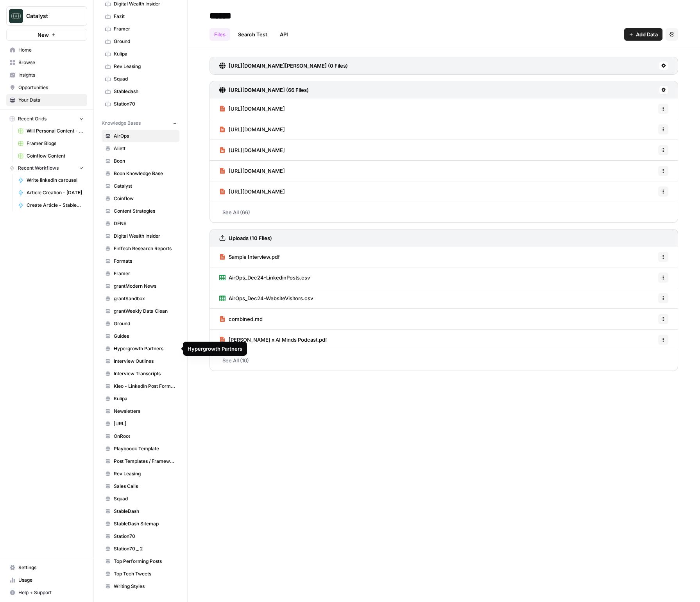 This screenshot has height=602, width=700. What do you see at coordinates (443, 212) in the screenshot?
I see `a: See All (66)` at bounding box center [443, 212].